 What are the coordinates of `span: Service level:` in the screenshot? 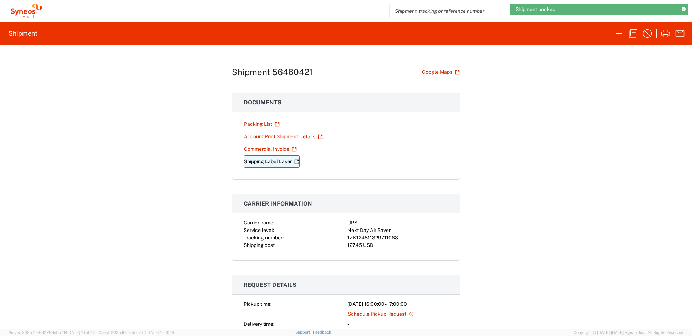 It's located at (259, 230).